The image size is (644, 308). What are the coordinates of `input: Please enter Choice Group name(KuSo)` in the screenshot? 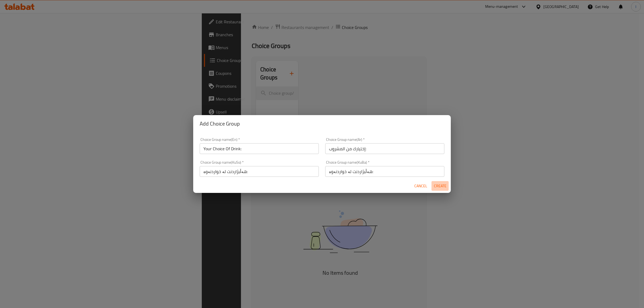 It's located at (259, 172).